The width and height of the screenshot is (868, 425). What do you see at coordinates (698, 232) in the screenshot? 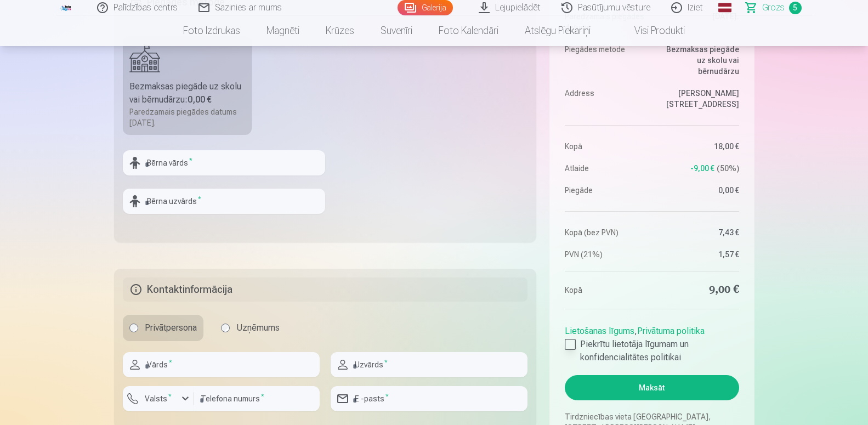
I see `dd: 7,43 €` at bounding box center [698, 232].